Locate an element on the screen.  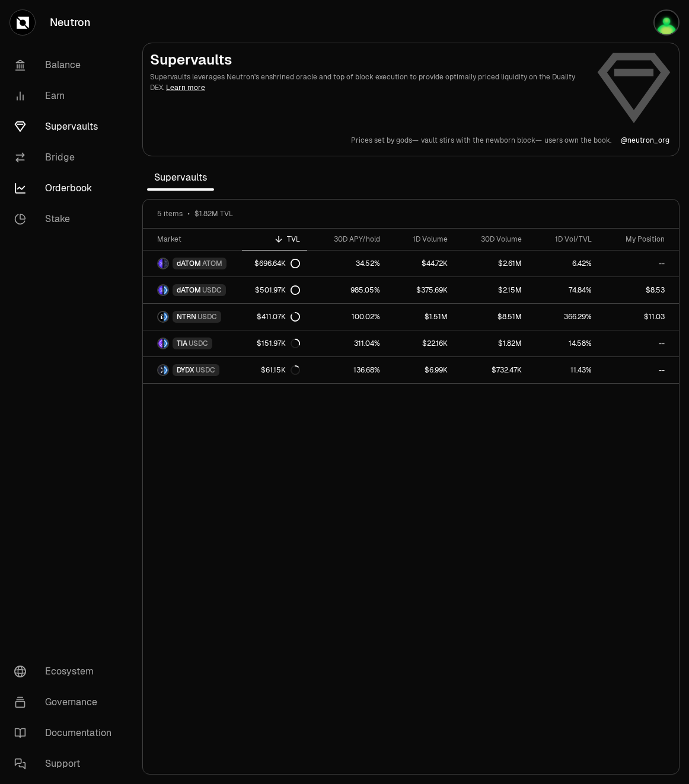
img: Jay Keplr is located at coordinates (666, 23).